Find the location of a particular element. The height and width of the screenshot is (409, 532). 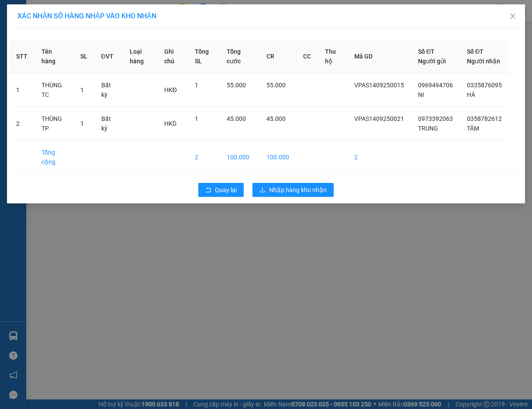

th: SL is located at coordinates (84, 56).